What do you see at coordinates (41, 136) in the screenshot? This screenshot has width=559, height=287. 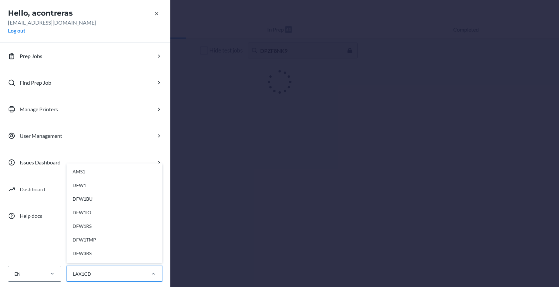 I see `p: User Management` at bounding box center [41, 136].